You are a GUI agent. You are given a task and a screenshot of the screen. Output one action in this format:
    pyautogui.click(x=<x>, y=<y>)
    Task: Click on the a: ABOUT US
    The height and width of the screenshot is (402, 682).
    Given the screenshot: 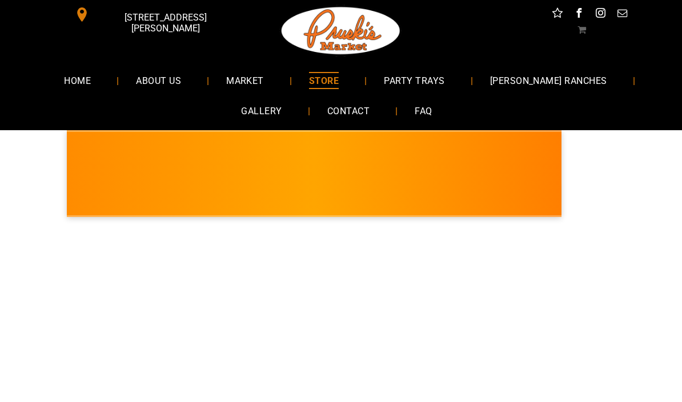 What is the action you would take?
    pyautogui.click(x=158, y=80)
    